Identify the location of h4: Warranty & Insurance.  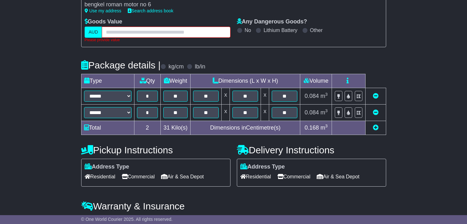
(234, 206).